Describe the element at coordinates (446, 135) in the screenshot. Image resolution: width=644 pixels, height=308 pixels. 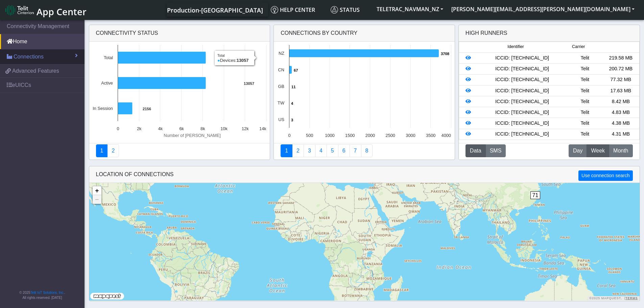
I see `text: 4000` at that location.